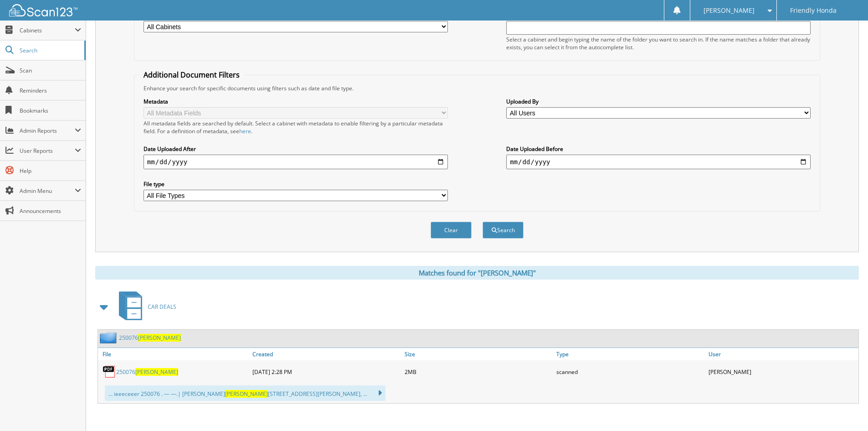 This screenshot has width=868, height=431. I want to click on a: Type, so click(630, 354).